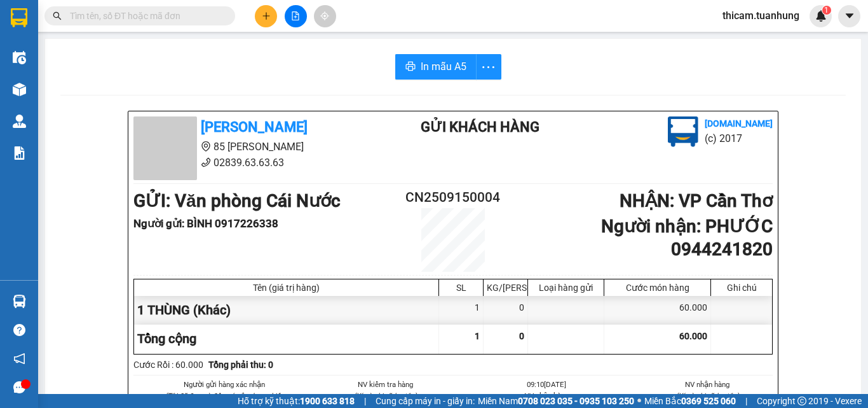  What do you see at coordinates (410, 67) in the screenshot?
I see `span: printer` at bounding box center [410, 67].